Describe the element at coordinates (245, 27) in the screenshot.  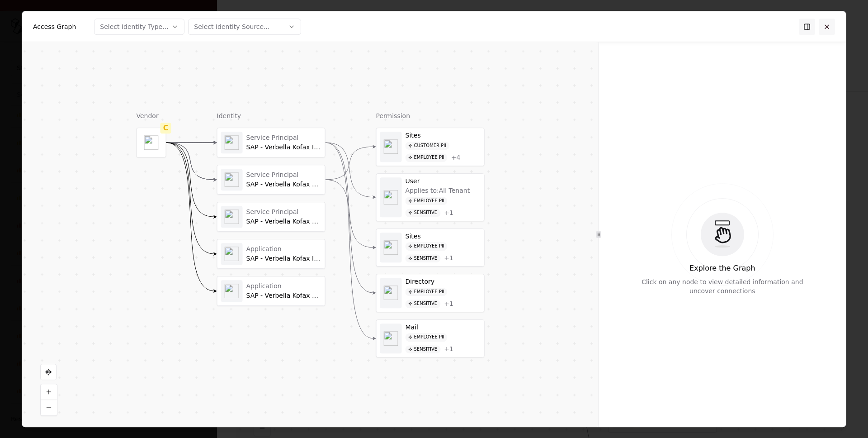
I see `button: Select Identity Source...` at that location.